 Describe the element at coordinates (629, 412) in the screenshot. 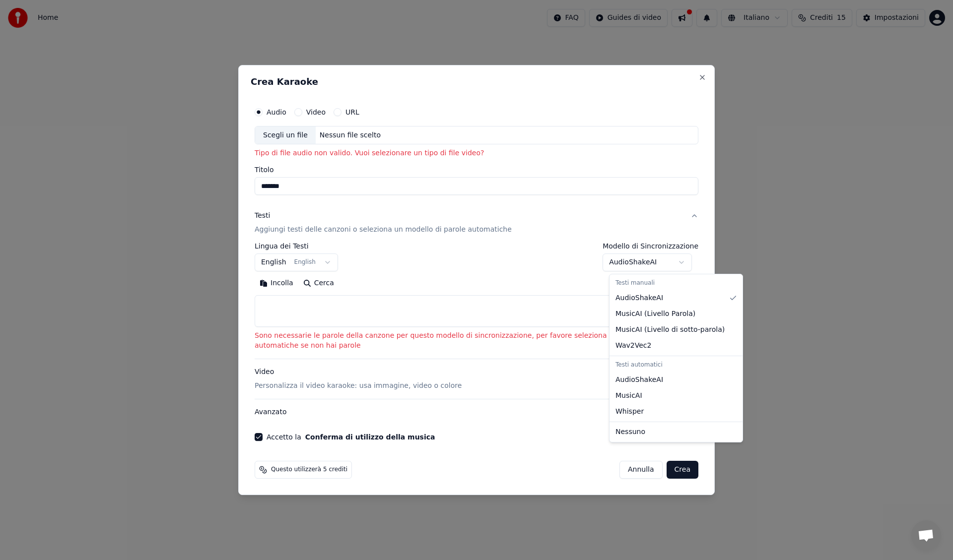

I see `span: Whisper` at that location.